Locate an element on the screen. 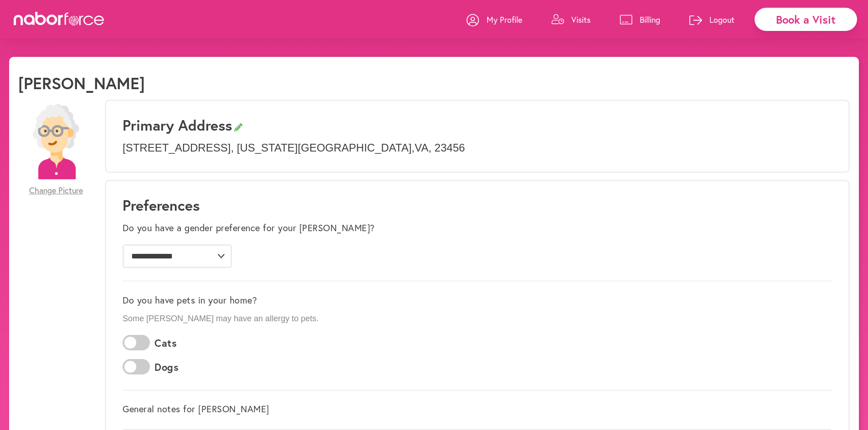 The height and width of the screenshot is (430, 868). a: Logout is located at coordinates (712, 20).